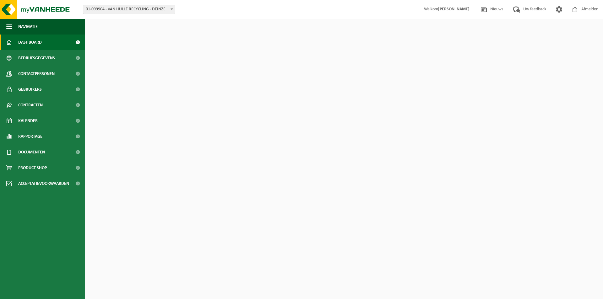 The image size is (603, 299). What do you see at coordinates (28, 121) in the screenshot?
I see `span: Kalender` at bounding box center [28, 121].